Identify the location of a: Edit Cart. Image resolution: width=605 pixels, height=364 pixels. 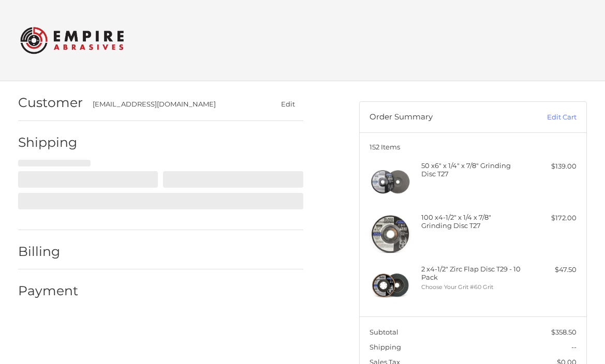
(544, 118).